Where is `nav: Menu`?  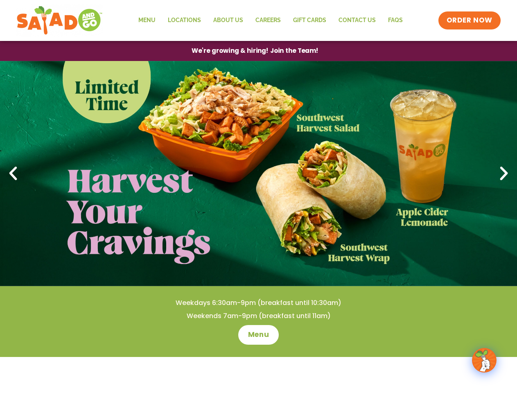 nav: Menu is located at coordinates (271, 20).